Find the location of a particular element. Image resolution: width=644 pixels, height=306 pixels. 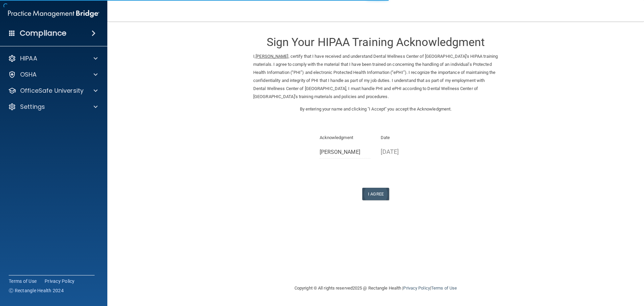

input: Full Name is located at coordinates (345, 152).